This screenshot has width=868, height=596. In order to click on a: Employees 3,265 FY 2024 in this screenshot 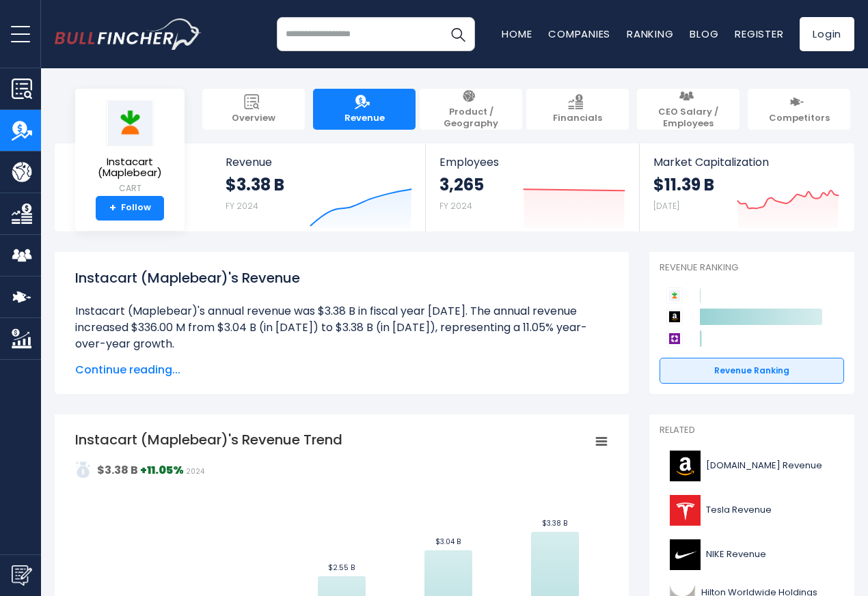, I will do `click(531, 187)`.